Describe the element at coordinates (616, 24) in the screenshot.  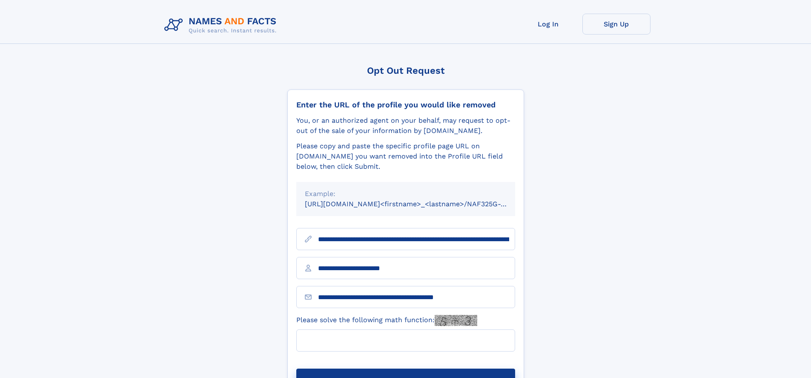
I see `a: Sign Up` at that location.